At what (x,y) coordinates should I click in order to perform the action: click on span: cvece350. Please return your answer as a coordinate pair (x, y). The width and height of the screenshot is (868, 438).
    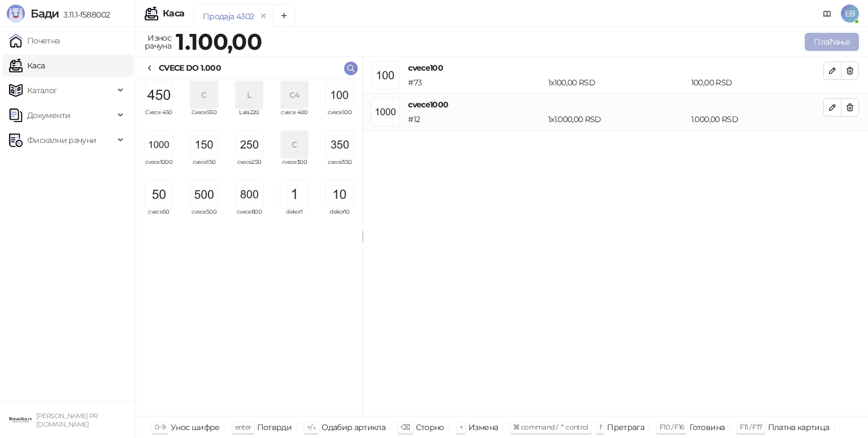
    Looking at the image, I should click on (339, 168).